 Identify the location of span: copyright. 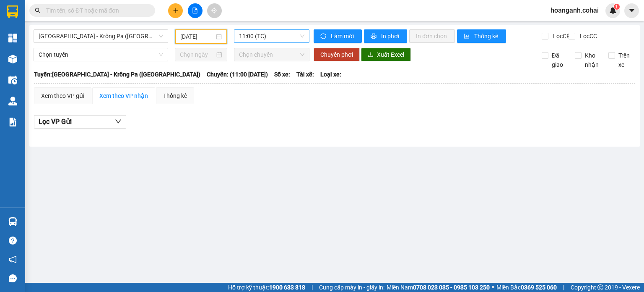
(600, 288).